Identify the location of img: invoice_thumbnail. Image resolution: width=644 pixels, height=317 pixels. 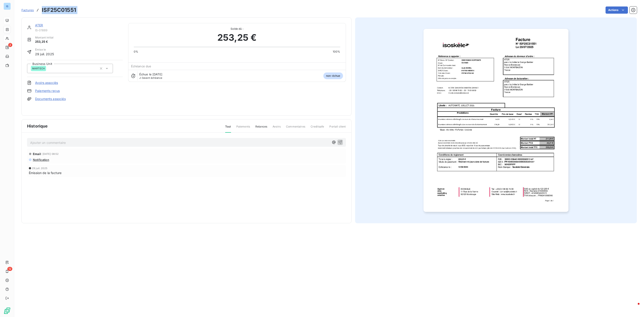
(496, 120).